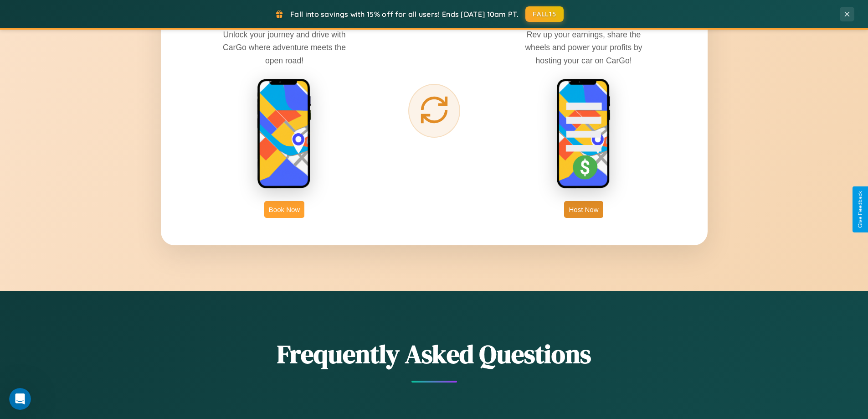  Describe the element at coordinates (284, 134) in the screenshot. I see `img: rent phone` at that location.